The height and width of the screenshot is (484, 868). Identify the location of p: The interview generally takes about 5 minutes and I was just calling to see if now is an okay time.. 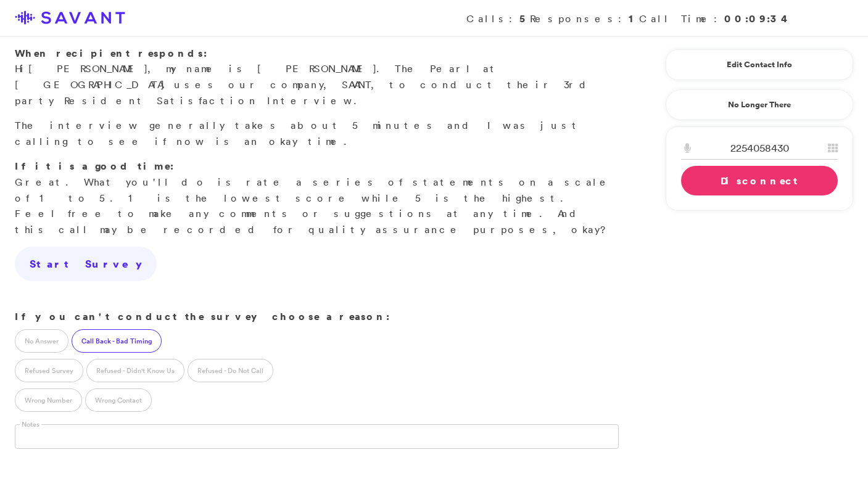
(316, 133).